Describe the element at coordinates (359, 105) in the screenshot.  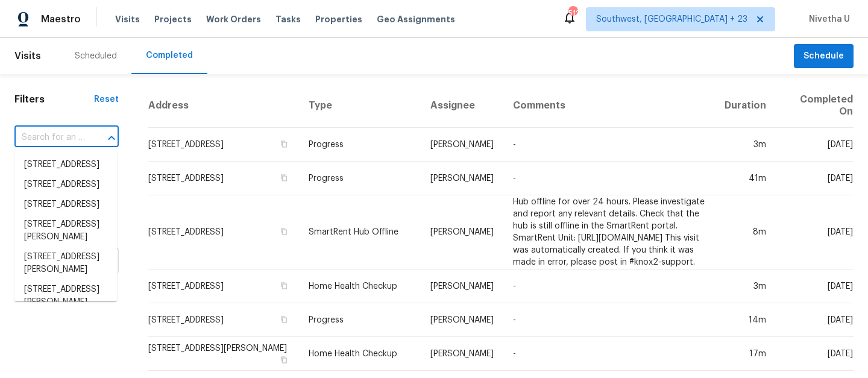
I see `th: Type` at that location.